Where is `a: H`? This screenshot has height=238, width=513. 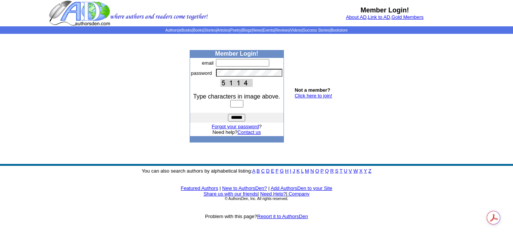
a: H is located at coordinates (287, 171).